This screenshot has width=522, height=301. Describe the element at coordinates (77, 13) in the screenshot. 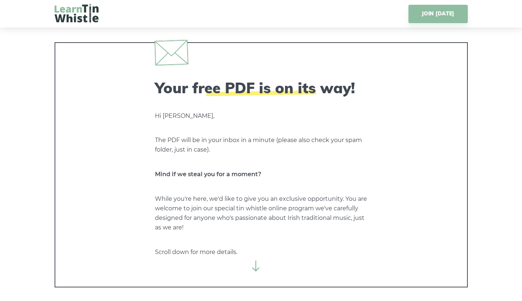

I see `img: LearnTinWhistle.com` at that location.